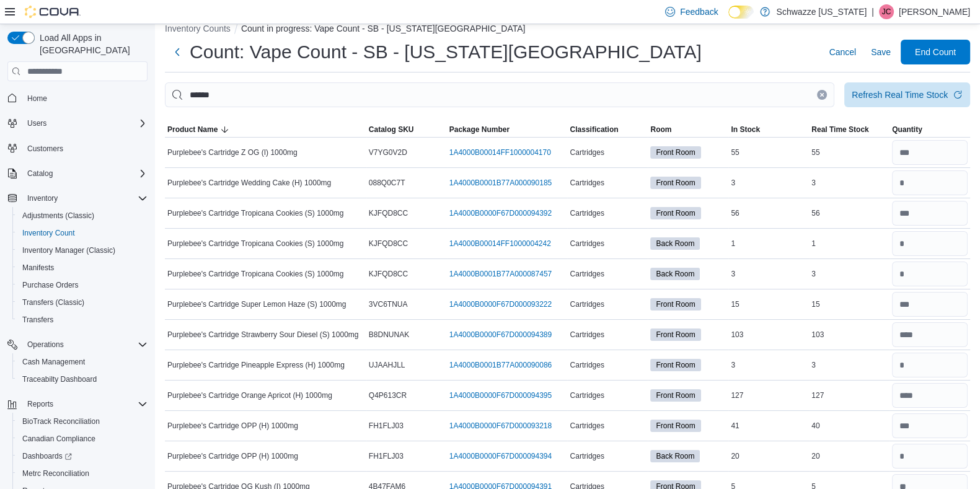 The width and height of the screenshot is (980, 489). I want to click on div: 127, so click(849, 395).